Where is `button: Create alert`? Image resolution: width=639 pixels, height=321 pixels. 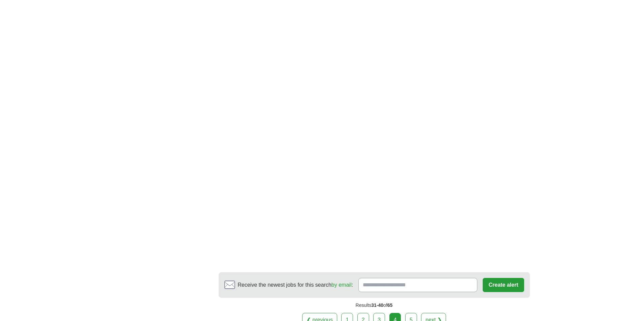 button: Create alert is located at coordinates (503, 285).